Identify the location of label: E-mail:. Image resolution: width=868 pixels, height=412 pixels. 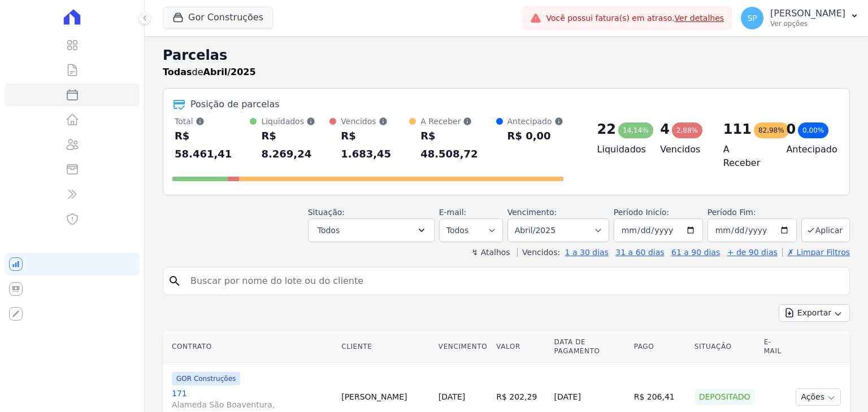
(452, 212).